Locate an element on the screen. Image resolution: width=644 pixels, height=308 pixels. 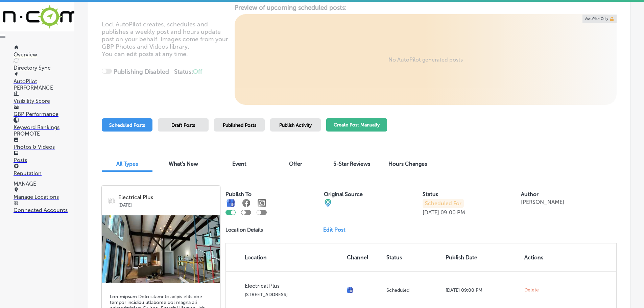
label: Original Source is located at coordinates (343, 194).